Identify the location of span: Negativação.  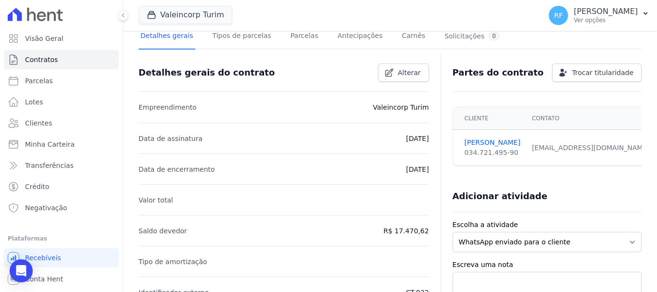
(46, 208).